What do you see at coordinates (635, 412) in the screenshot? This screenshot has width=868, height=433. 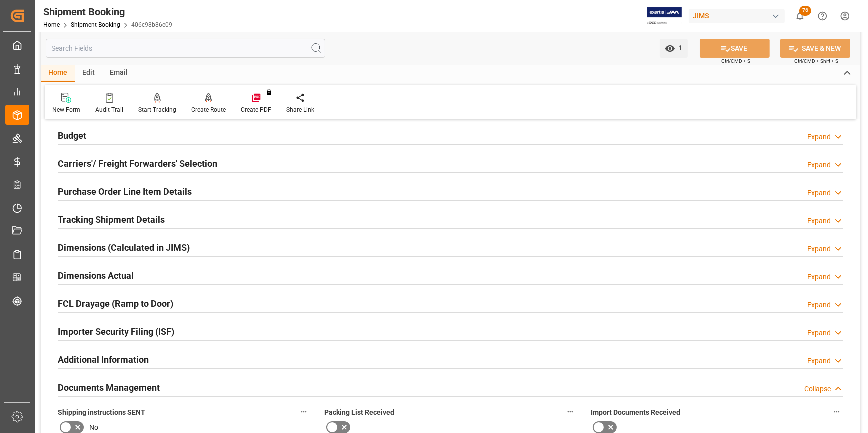 I see `span: Import Documents Received` at bounding box center [635, 412].